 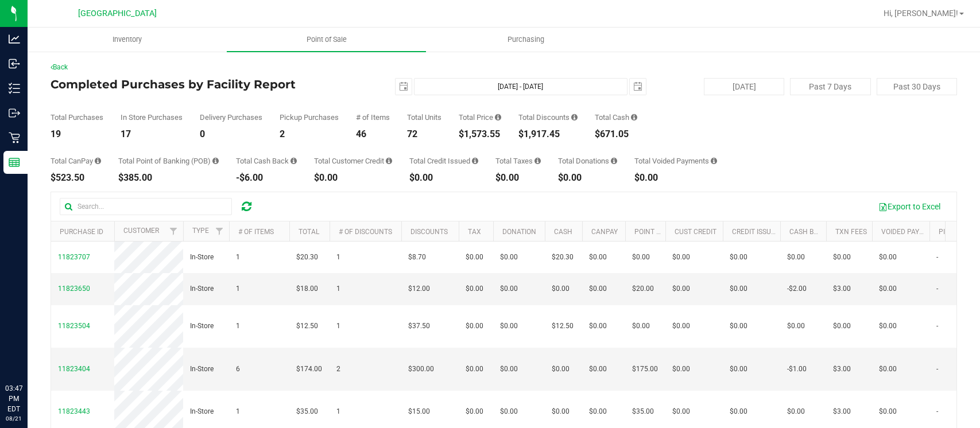 What do you see at coordinates (238, 369) in the screenshot?
I see `span: 6` at bounding box center [238, 369].